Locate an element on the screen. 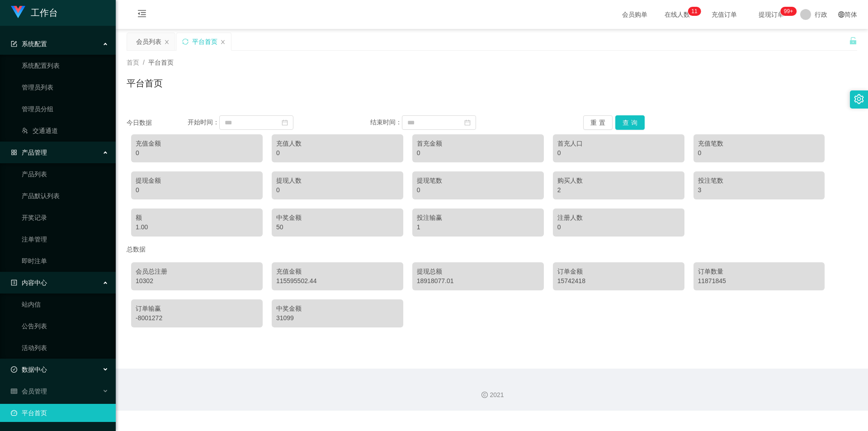  a: 站内信 is located at coordinates (65, 304).